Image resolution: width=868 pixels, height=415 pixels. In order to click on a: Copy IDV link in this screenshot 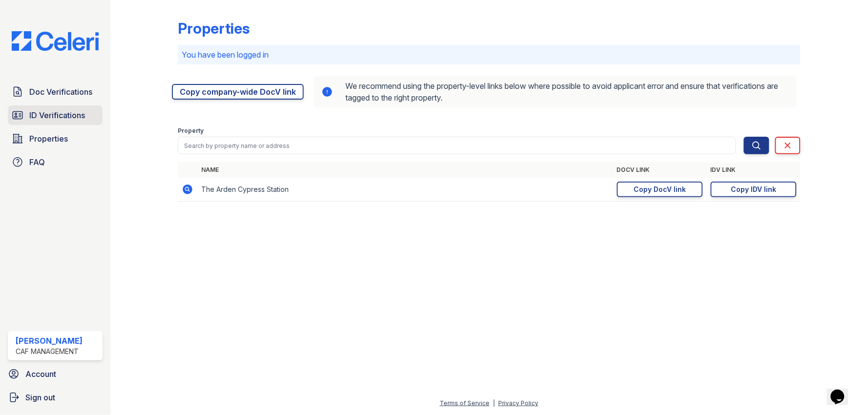, I will do `click(753, 189)`.